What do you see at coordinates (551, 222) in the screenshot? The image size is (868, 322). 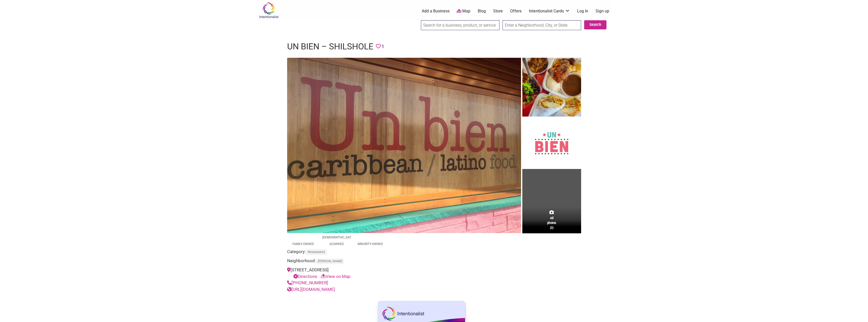 I see `span: All photos (3)` at bounding box center [551, 222].